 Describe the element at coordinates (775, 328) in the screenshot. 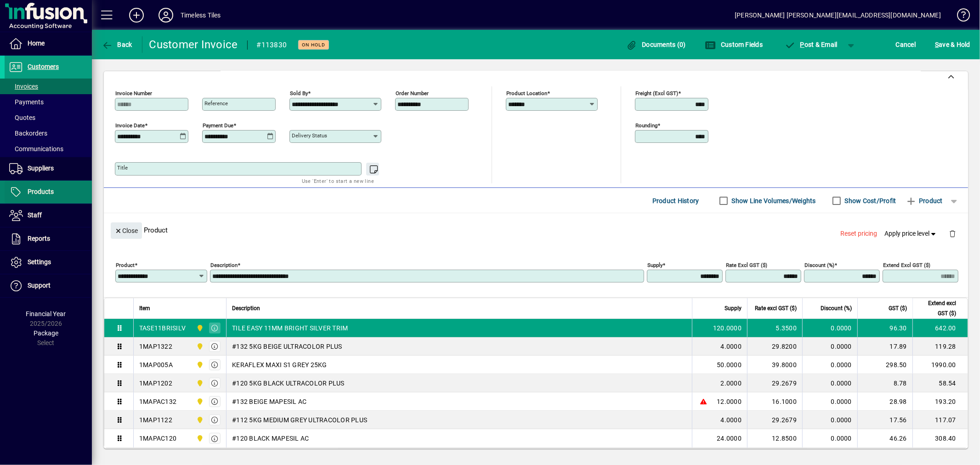

I see `div: 5.3500` at that location.